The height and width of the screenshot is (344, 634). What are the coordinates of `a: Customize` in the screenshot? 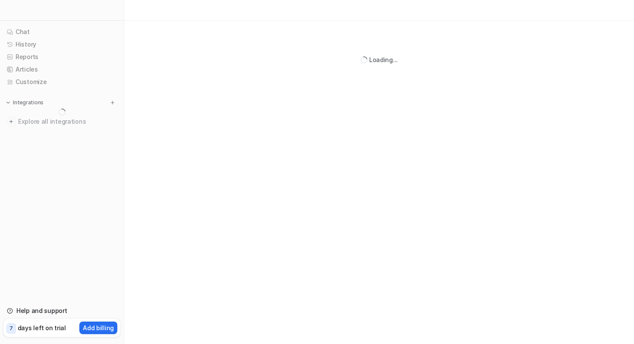 It's located at (62, 82).